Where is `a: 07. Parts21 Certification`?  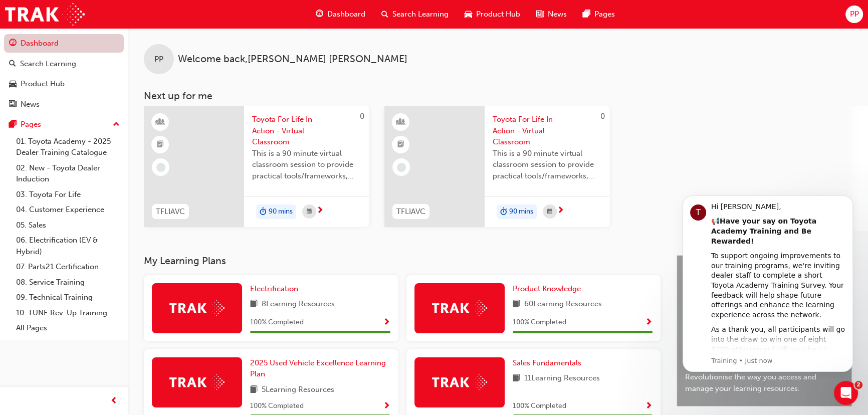 a: 07. Parts21 Certification is located at coordinates (68, 267).